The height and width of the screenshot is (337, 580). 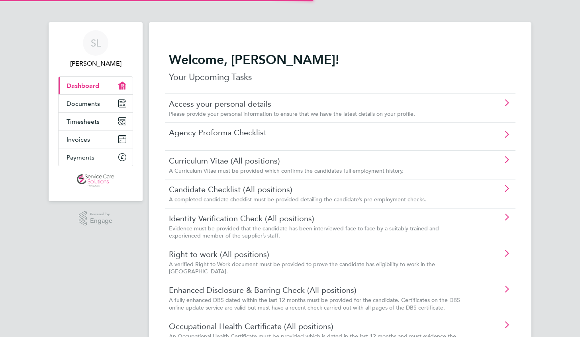 What do you see at coordinates (101, 214) in the screenshot?
I see `span: Powered by` at bounding box center [101, 214].